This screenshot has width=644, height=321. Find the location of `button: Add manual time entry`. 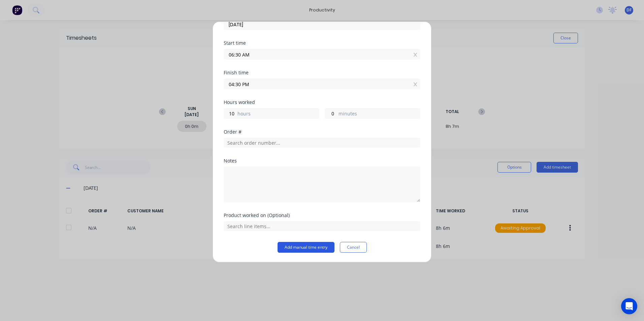

button: Add manual time entry is located at coordinates (306, 247).